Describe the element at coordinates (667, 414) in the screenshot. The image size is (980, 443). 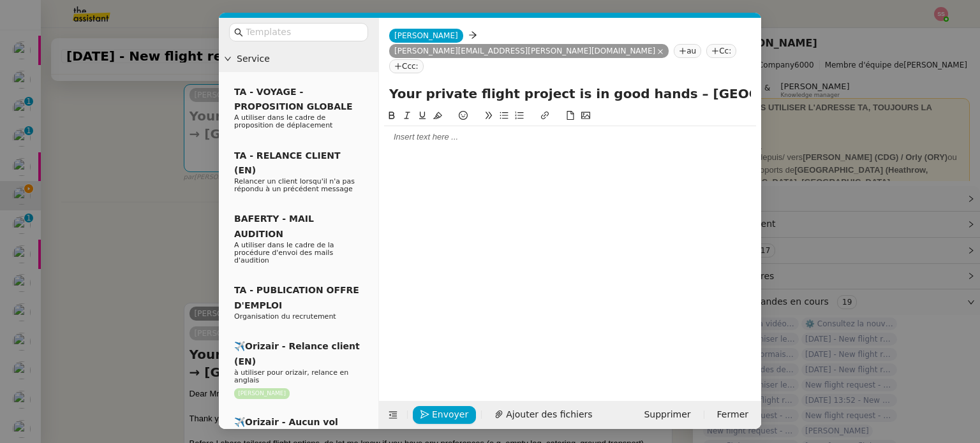
I see `span: Supprimer` at that location.